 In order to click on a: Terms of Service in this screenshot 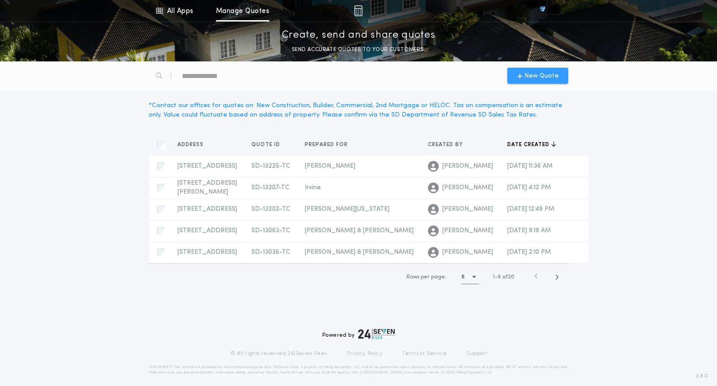, I will do `click(424, 354)`.